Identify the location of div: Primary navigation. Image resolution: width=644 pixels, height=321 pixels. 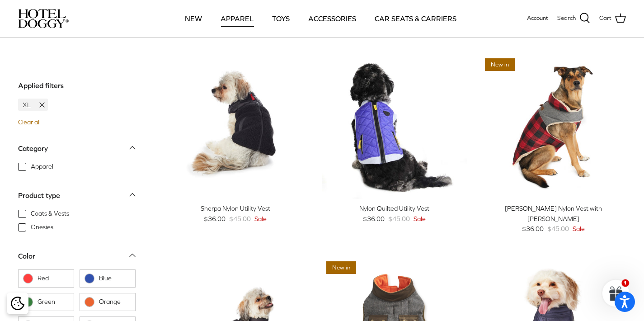
(320, 18).